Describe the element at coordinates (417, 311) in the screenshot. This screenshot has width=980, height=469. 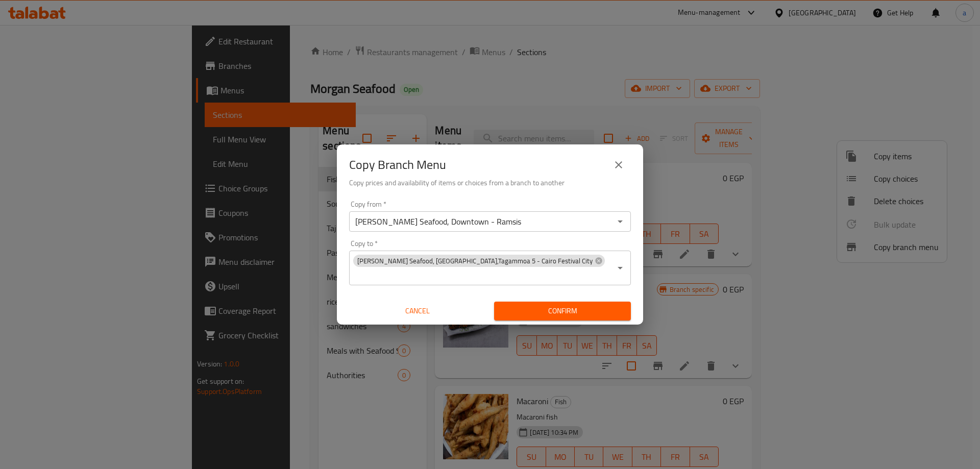
I see `button: Cancel` at that location.